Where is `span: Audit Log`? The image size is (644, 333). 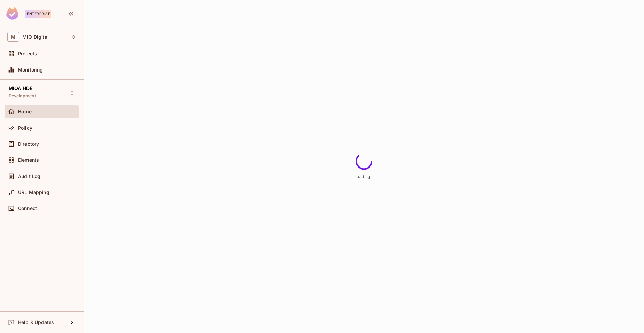 span: Audit Log is located at coordinates (29, 176).